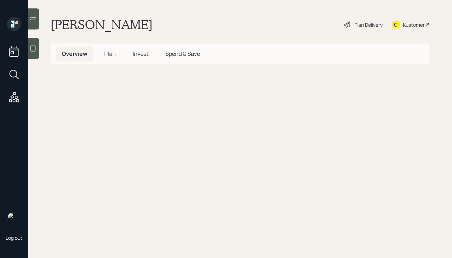 The width and height of the screenshot is (452, 258). I want to click on span: Plan, so click(110, 54).